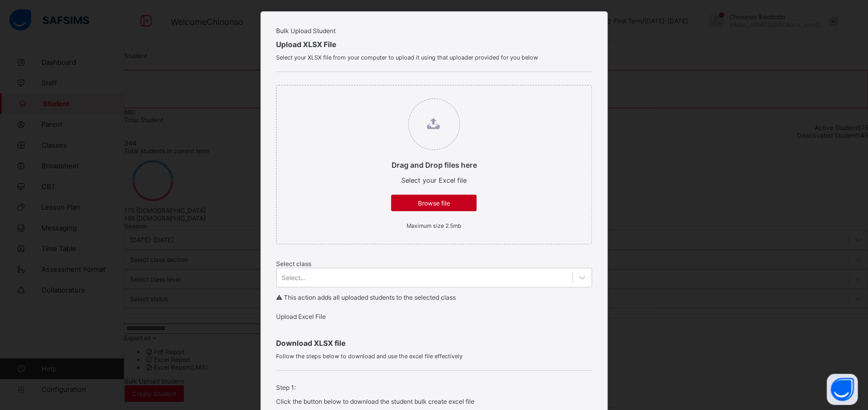 The width and height of the screenshot is (868, 410). I want to click on p: Click the button below to download the student bulk create excel file, so click(434, 401).